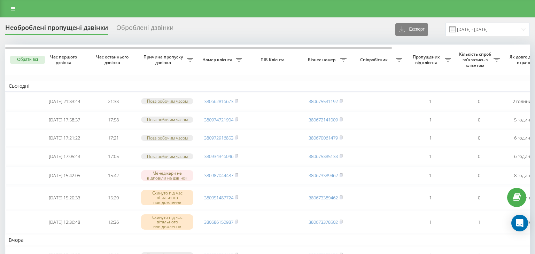  I want to click on a: 380675531192, so click(323, 101).